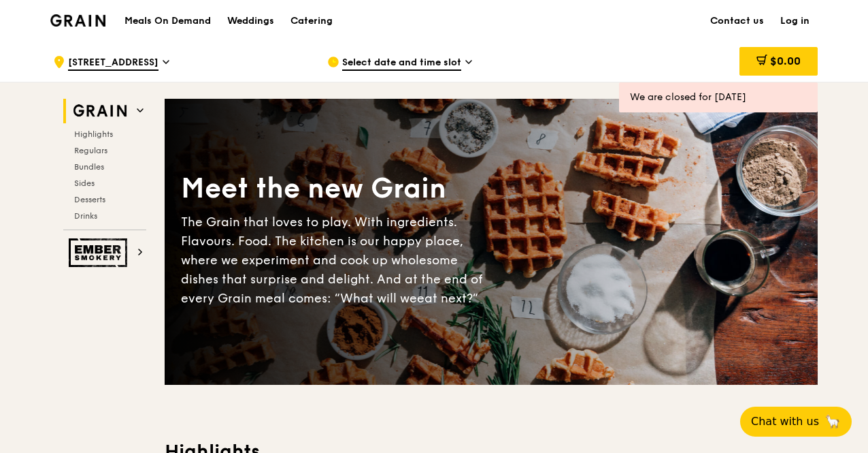  I want to click on span: Drinks, so click(86, 216).